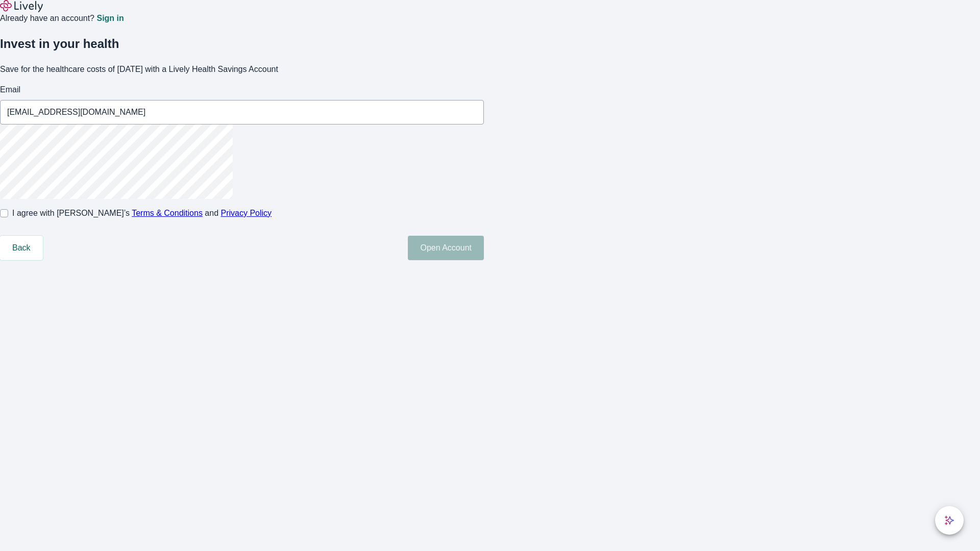  I want to click on a: Sign in, so click(109, 19).